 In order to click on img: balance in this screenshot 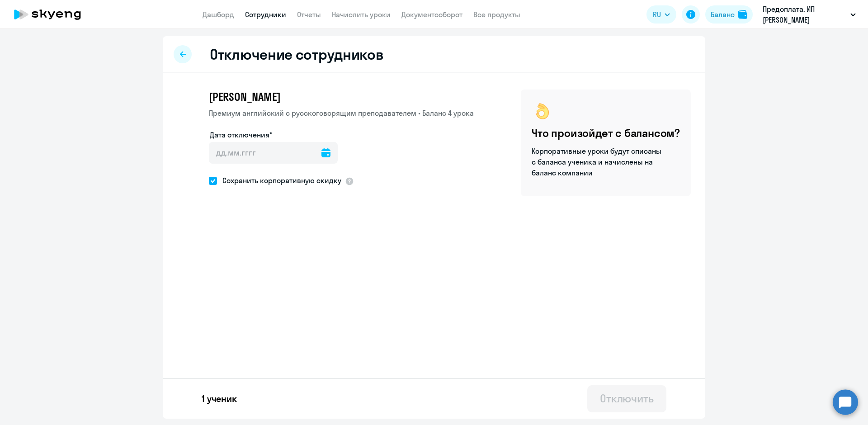, I will do `click(743, 15)`.